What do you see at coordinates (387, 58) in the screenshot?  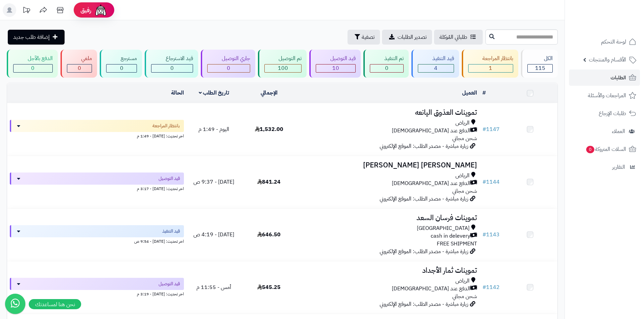 I see `div: تم التنفيذ` at bounding box center [387, 58].